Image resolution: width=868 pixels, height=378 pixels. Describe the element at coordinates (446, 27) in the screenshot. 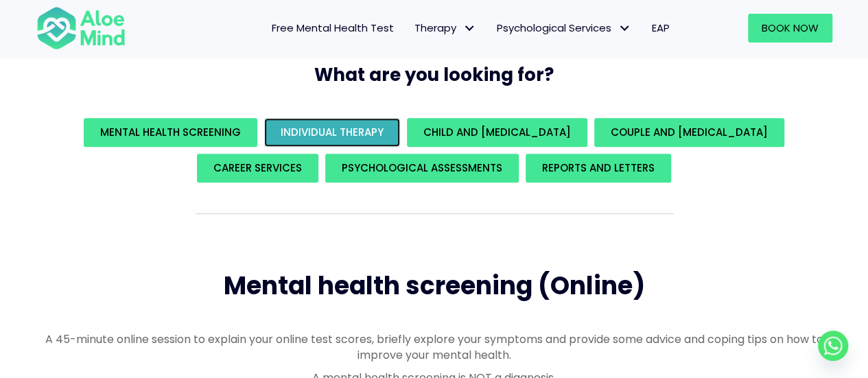

I see `span: Therapy` at that location.